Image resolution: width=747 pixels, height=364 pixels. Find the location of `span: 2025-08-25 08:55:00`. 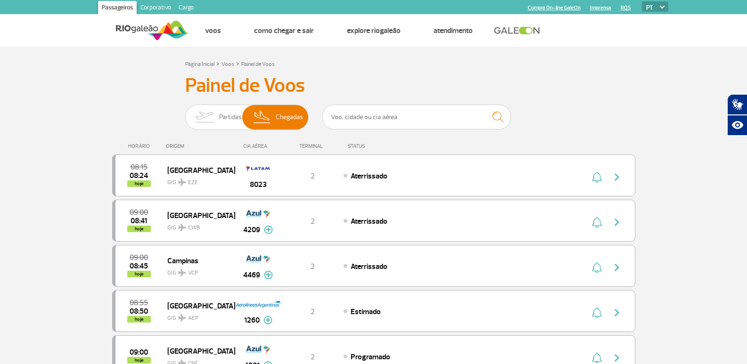

span: 2025-08-25 08:55:00 is located at coordinates (139, 303).